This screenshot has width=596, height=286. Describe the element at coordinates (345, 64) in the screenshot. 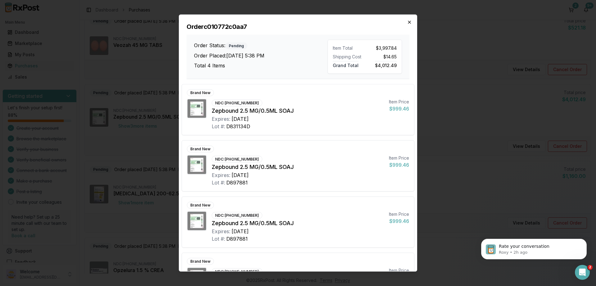

I see `span: Grand Total` at that location.